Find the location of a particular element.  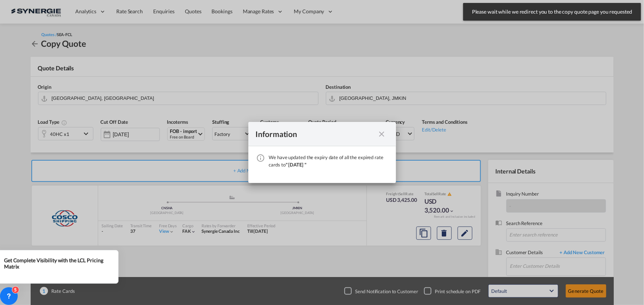

md-icon: icon-close fg-AAA8AD cursor is located at coordinates (382, 134).